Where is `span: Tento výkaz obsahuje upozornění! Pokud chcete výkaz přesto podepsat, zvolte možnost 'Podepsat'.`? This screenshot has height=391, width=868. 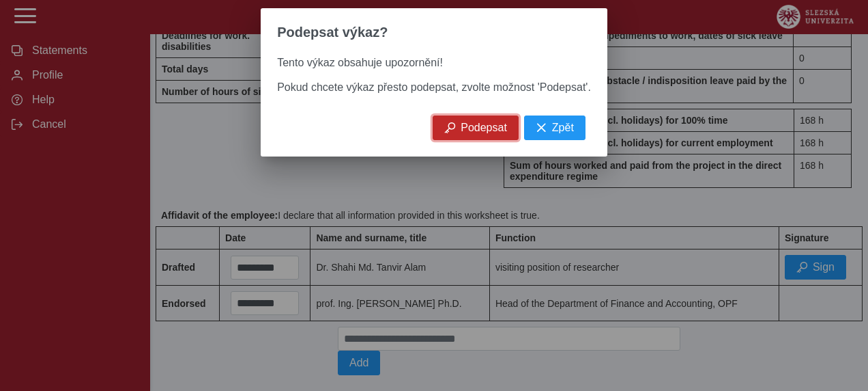 span: Tento výkaz obsahuje upozornění! Pokud chcete výkaz přesto podepsat, zvolte možnost 'Podepsat'. is located at coordinates (434, 75).